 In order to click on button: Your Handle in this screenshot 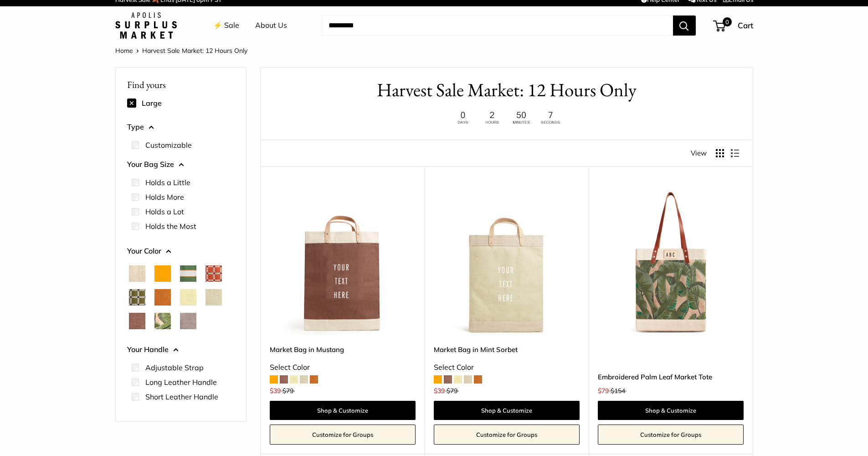, I will do `click(181, 350)`.